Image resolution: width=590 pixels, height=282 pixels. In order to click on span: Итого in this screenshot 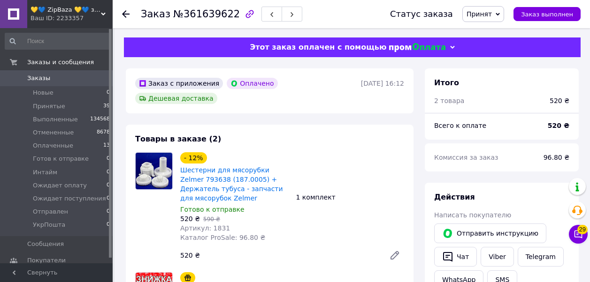, I will do `click(446, 83)`.